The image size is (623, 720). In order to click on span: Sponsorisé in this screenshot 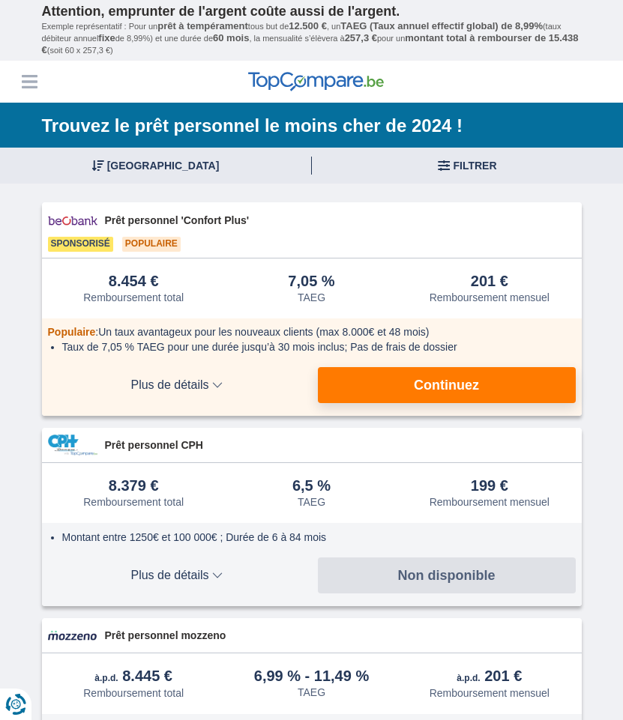, I will do `click(80, 244)`.